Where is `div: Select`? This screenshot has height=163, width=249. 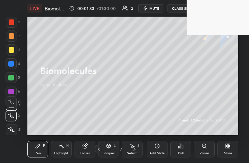
div: Select is located at coordinates (132, 153).